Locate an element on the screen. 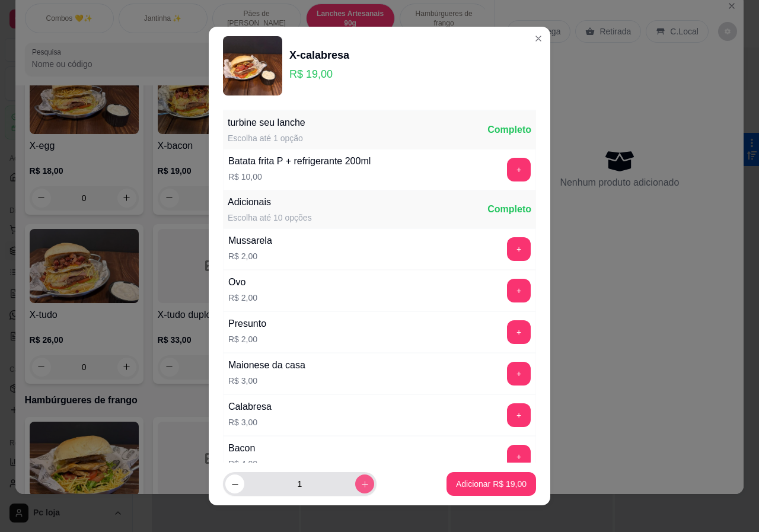 The height and width of the screenshot is (532, 759). p: R$ 4,00 is located at coordinates (243, 464).